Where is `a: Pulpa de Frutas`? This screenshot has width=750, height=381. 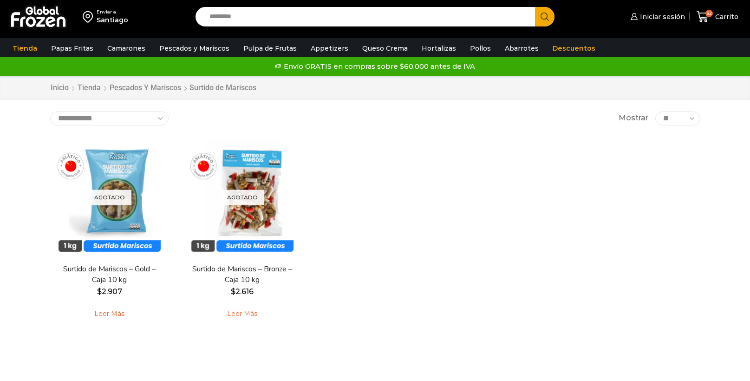 a: Pulpa de Frutas is located at coordinates (270, 48).